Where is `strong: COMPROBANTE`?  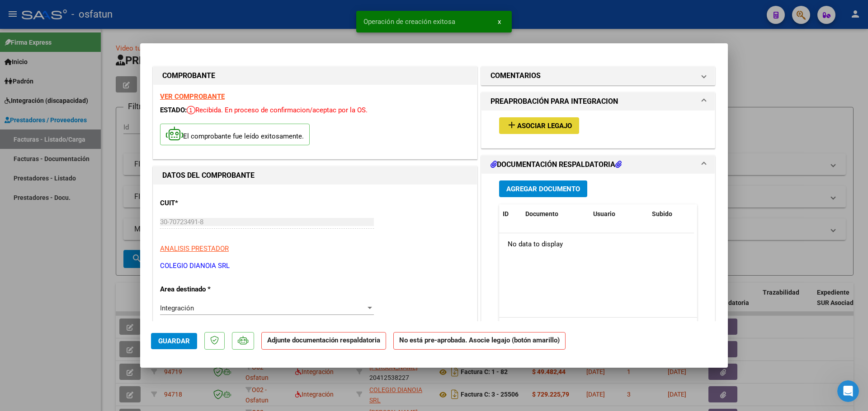
strong: COMPROBANTE is located at coordinates (189, 75).